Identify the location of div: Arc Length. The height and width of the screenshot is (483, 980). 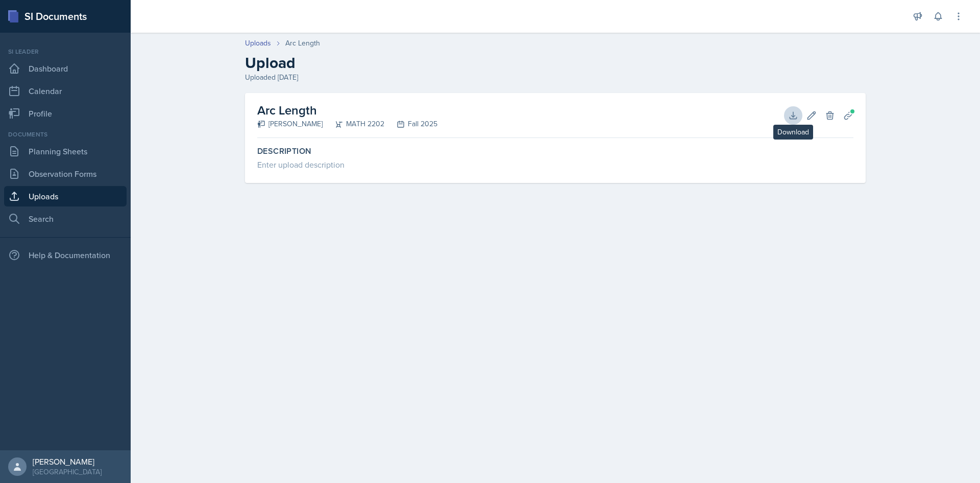
(302, 43).